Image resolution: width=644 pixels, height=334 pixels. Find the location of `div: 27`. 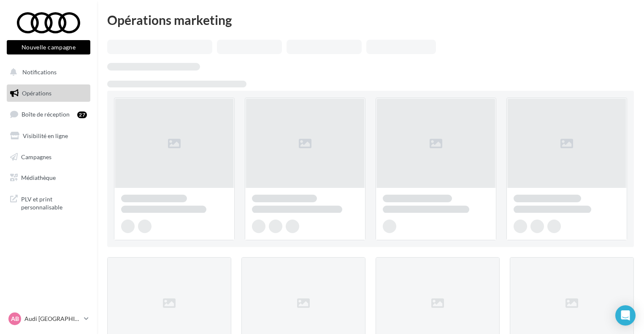

div: 27 is located at coordinates (82, 115).